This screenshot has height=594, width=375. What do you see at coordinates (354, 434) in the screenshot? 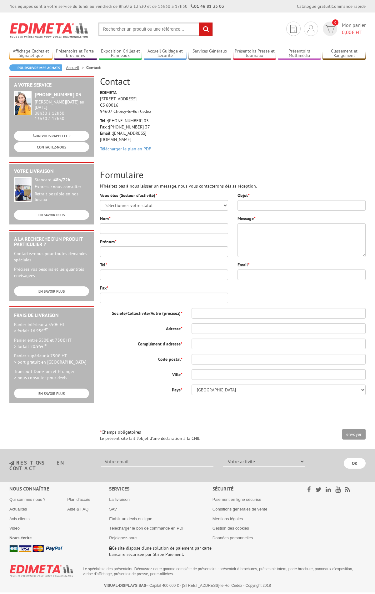
I see `input: envoyer` at bounding box center [354, 434].